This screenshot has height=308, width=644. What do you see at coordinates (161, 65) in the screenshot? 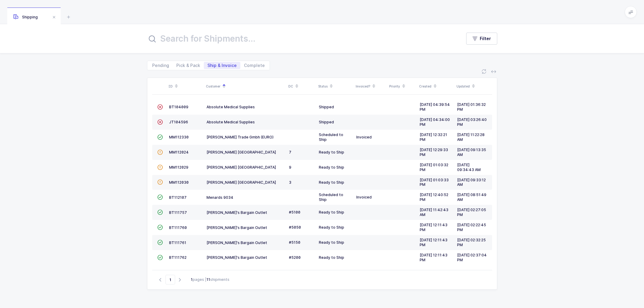
I see `span: Pending` at bounding box center [161, 65].